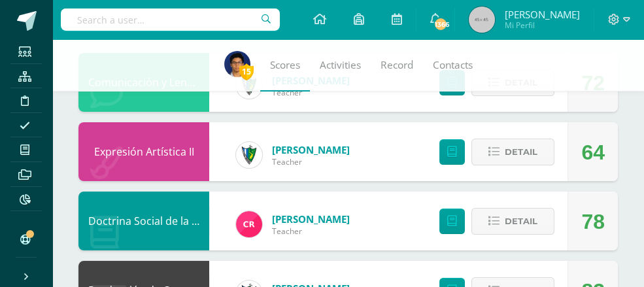 This screenshot has height=287, width=644. I want to click on div: 64, so click(593, 152).